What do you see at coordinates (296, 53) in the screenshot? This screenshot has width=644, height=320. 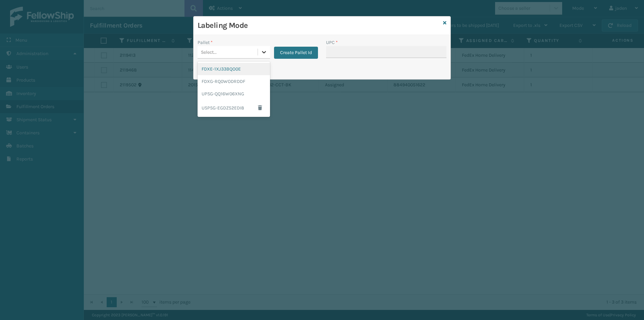 I see `button: Create Pallet Id` at bounding box center [296, 53].